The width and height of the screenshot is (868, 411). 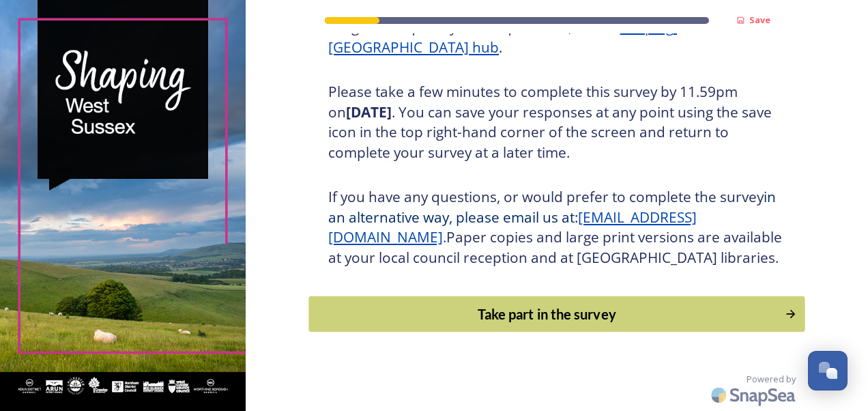 What do you see at coordinates (771, 379) in the screenshot?
I see `span: Powered by` at bounding box center [771, 379].